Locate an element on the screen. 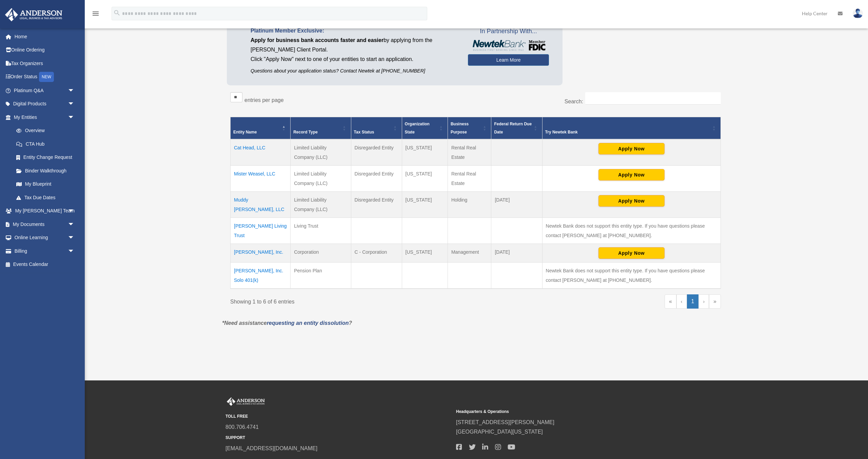 The height and width of the screenshot is (459, 868). a: CTA Hub is located at coordinates (45, 144).